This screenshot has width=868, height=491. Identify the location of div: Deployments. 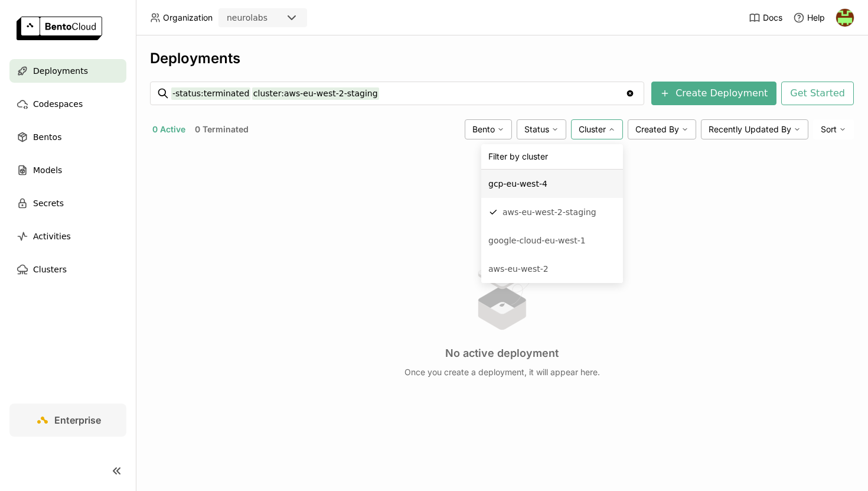
(501, 58).